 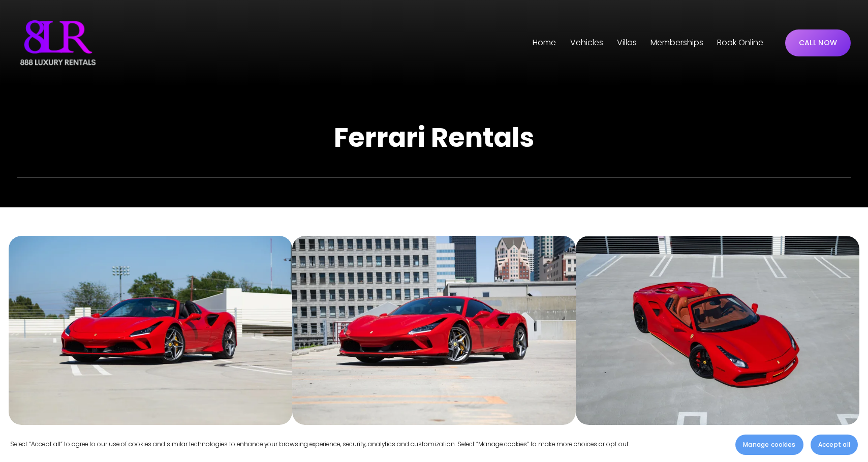 I want to click on a: Book Online, so click(x=740, y=42).